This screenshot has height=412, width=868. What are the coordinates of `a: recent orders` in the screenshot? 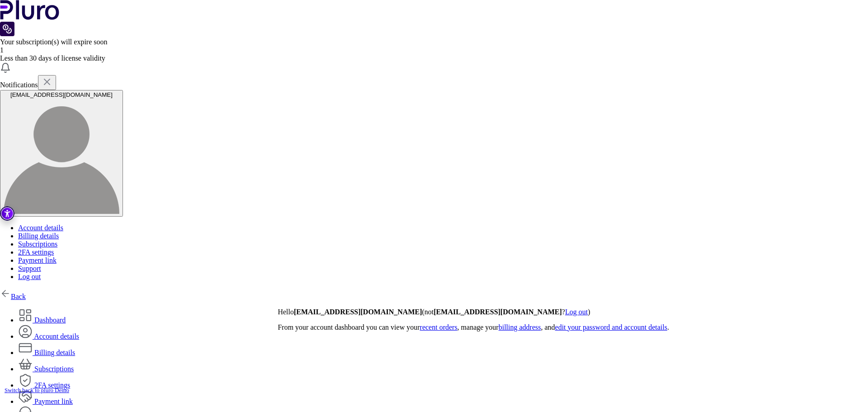 It's located at (438, 327).